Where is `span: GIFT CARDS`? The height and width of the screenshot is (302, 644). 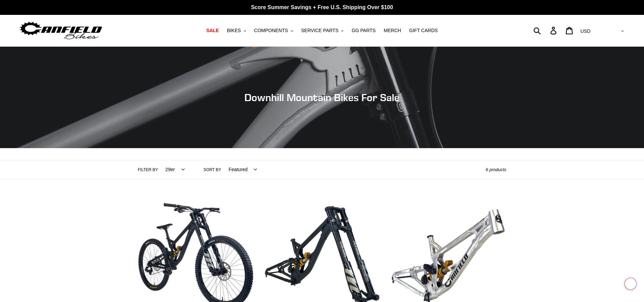
span: GIFT CARDS is located at coordinates (423, 30).